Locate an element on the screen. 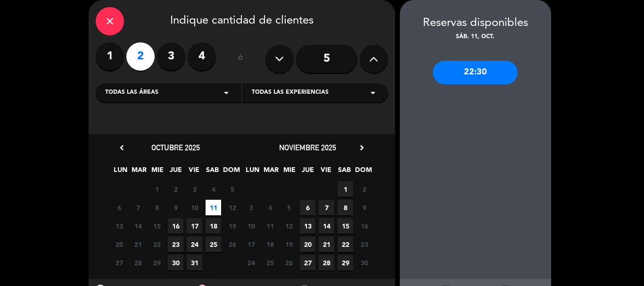 The height and width of the screenshot is (286, 644). label: 4 is located at coordinates (202, 56).